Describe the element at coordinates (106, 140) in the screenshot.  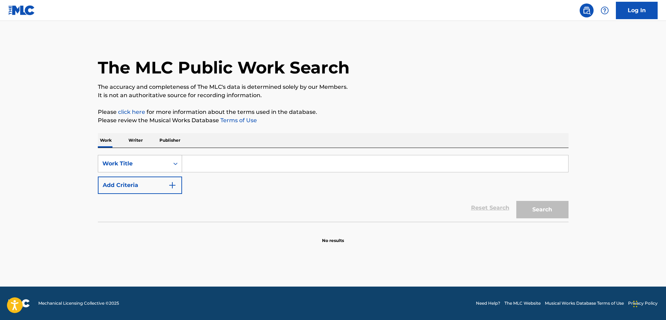
I see `p: Work` at that location.